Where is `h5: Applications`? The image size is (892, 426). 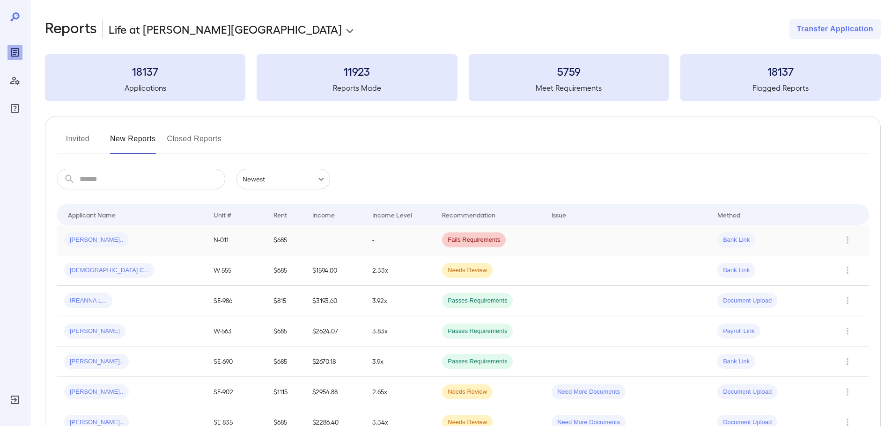 h5: Applications is located at coordinates (145, 88).